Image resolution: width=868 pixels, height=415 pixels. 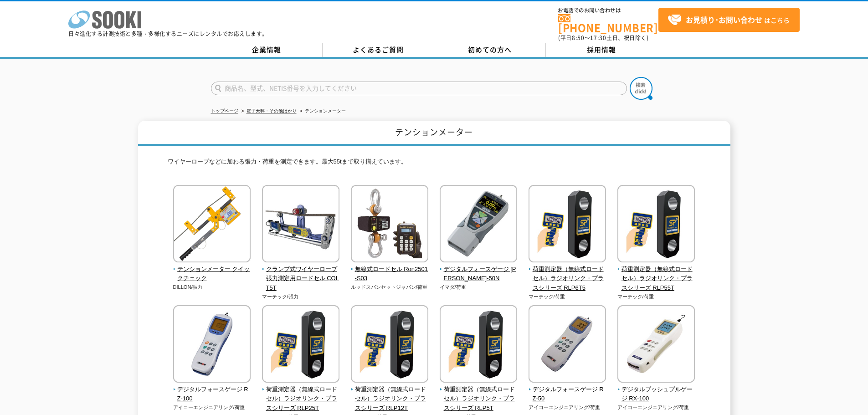 I want to click on span: 荷重測定器（無線式ロードセル）ラジオリンク・プラスシリーズ RLP5T, so click(x=479, y=399).